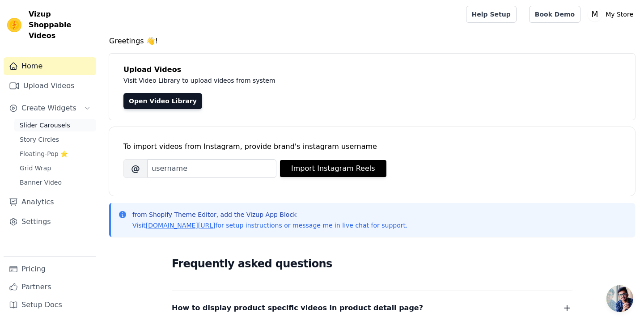 The image size is (644, 321). Describe the element at coordinates (49, 287) in the screenshot. I see `a: Partners` at that location.